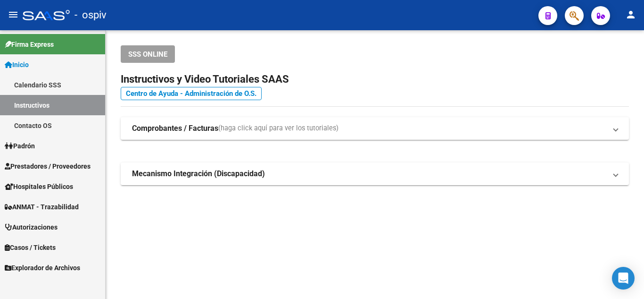 This screenshot has height=299, width=644. Describe the element at coordinates (13, 15) in the screenshot. I see `mat-icon: menu` at that location.